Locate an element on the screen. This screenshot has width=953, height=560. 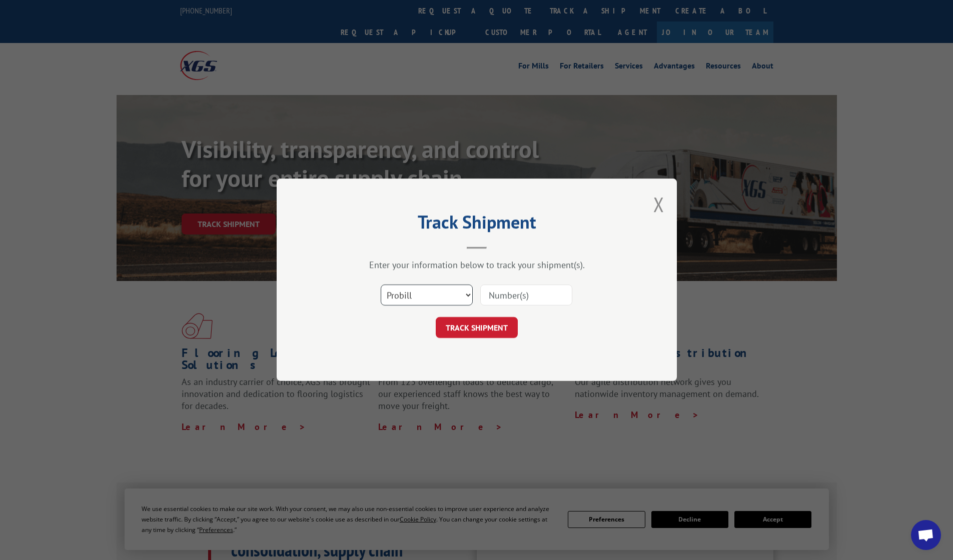
input: Number(s) is located at coordinates (526, 295).